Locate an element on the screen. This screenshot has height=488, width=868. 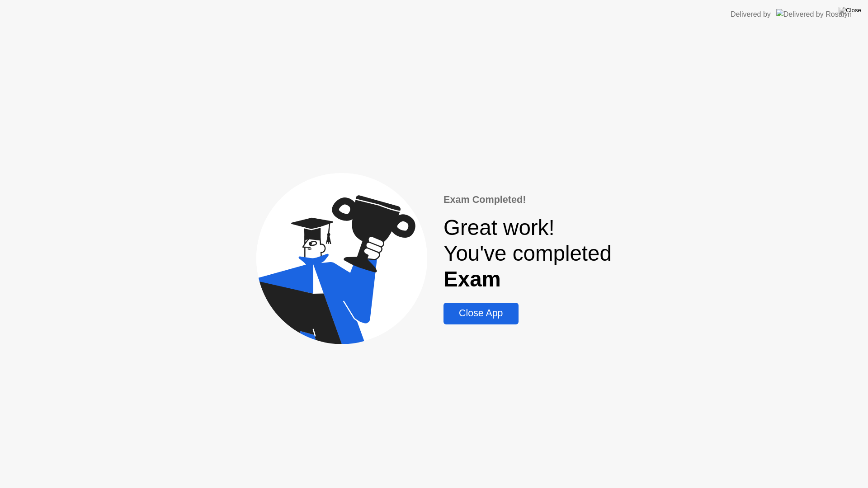
div: Close App is located at coordinates (480, 313).